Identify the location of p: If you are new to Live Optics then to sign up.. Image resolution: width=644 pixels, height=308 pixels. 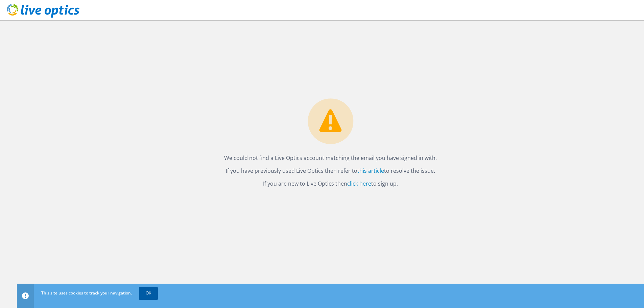
(330, 184).